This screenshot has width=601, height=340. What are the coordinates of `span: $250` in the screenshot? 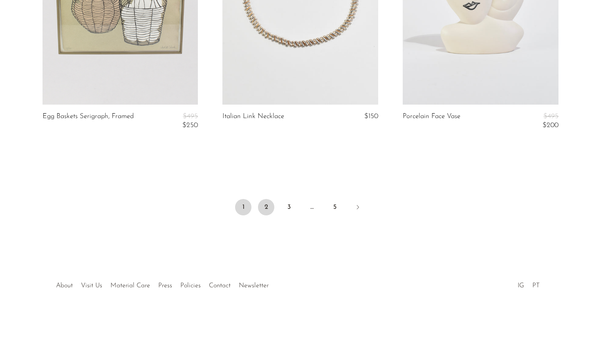 It's located at (190, 125).